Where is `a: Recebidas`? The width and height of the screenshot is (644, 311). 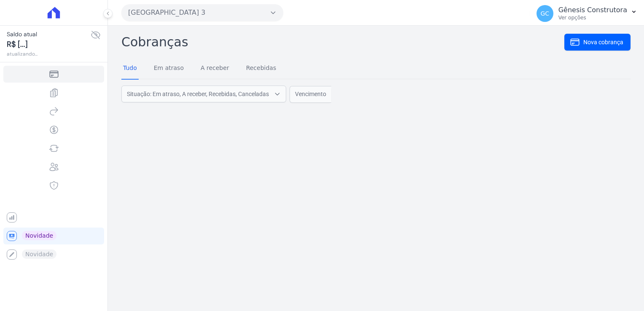 a: Recebidas is located at coordinates (262, 69).